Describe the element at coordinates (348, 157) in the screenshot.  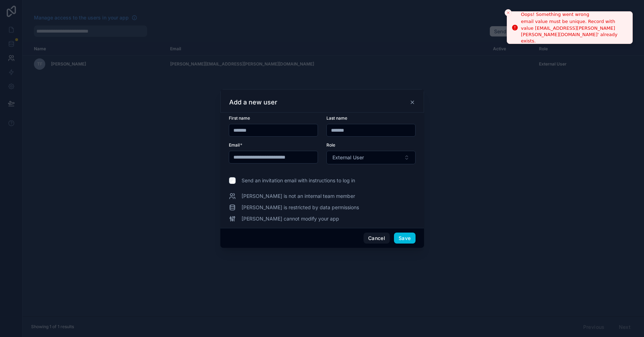
I see `span: External User` at that location.